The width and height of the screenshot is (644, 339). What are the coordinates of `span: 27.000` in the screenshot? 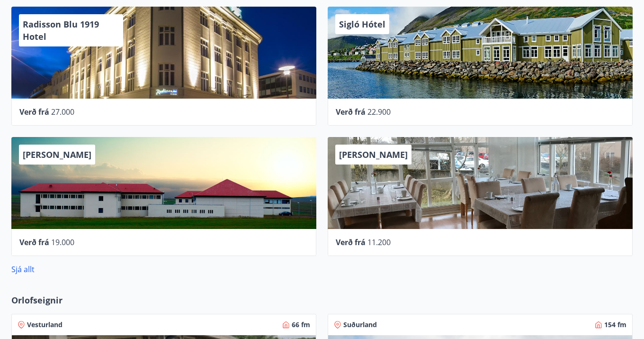 It's located at (62, 112).